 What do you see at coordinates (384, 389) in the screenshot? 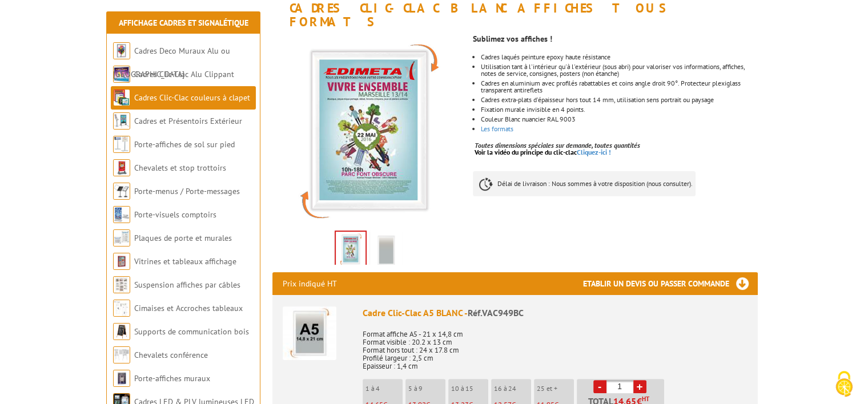
I see `p: 1 à 4` at bounding box center [384, 389].